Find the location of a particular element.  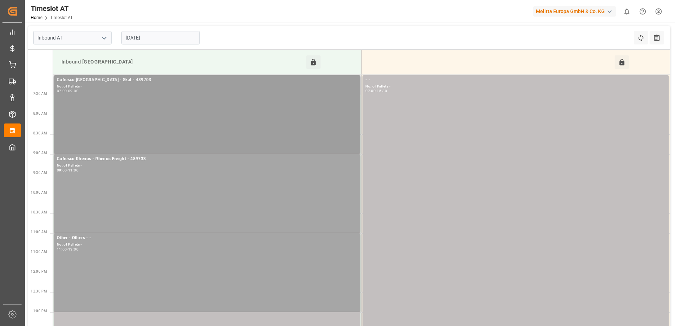

span: 10:30 AM is located at coordinates (39, 212).